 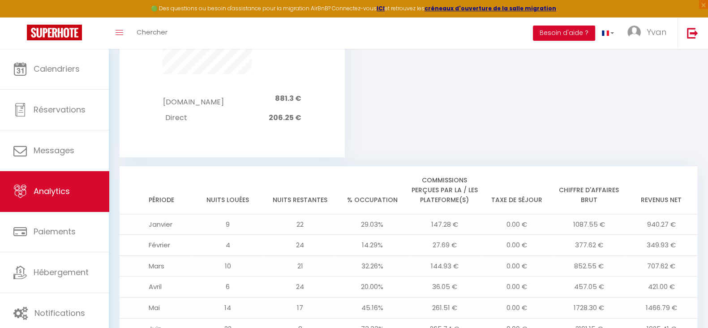 What do you see at coordinates (589, 190) in the screenshot?
I see `th: Chiffre d'affaires brut` at bounding box center [589, 190].